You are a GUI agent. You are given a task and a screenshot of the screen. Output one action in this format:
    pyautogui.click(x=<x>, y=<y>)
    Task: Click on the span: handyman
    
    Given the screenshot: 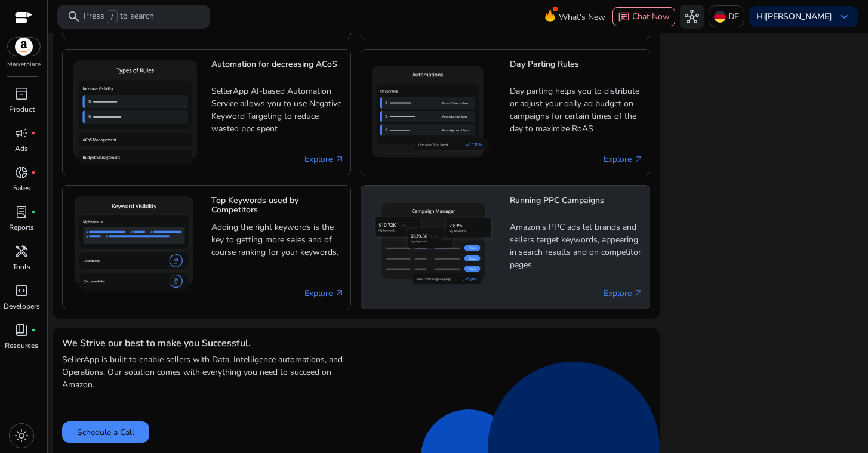 What is the action you would take?
    pyautogui.click(x=22, y=251)
    